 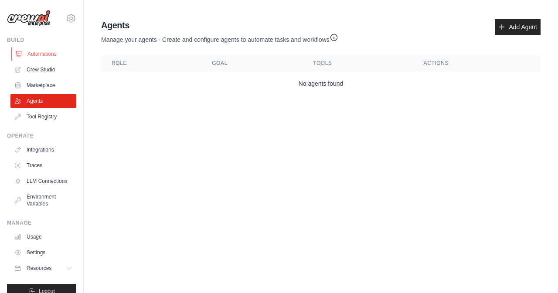 What do you see at coordinates (357, 63) in the screenshot?
I see `th: Tools` at bounding box center [357, 63].